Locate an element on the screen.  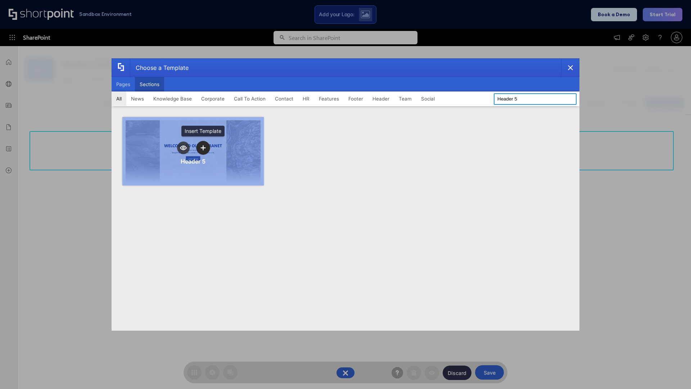
button: All is located at coordinates (119, 99).